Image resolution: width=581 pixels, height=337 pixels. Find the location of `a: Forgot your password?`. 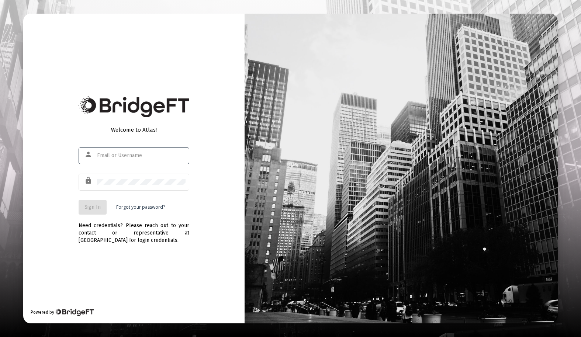

a: Forgot your password? is located at coordinates (141, 207).